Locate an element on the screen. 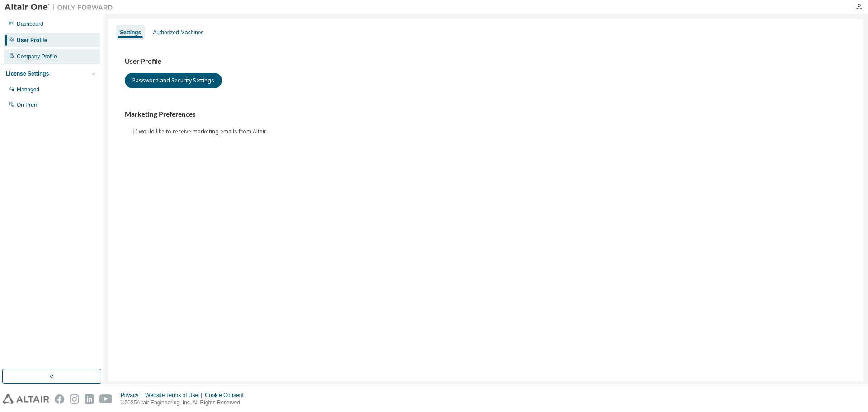 The width and height of the screenshot is (868, 412). img: altair_logo.svg is located at coordinates (26, 399).